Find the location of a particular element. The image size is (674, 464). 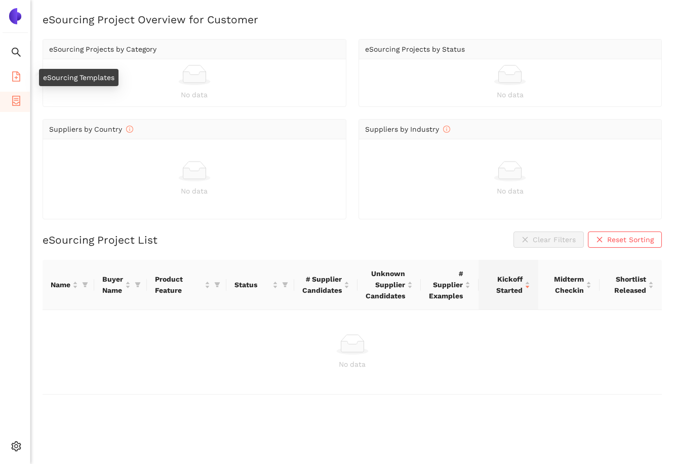

span: Buyer Name is located at coordinates (112, 284).